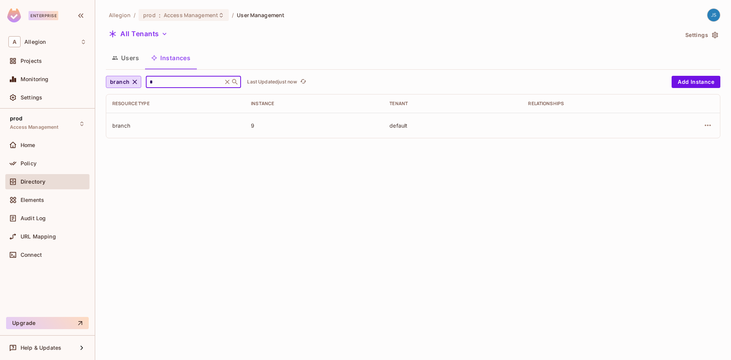  Describe the element at coordinates (43, 16) in the screenshot. I see `div: Enterprise` at that location.